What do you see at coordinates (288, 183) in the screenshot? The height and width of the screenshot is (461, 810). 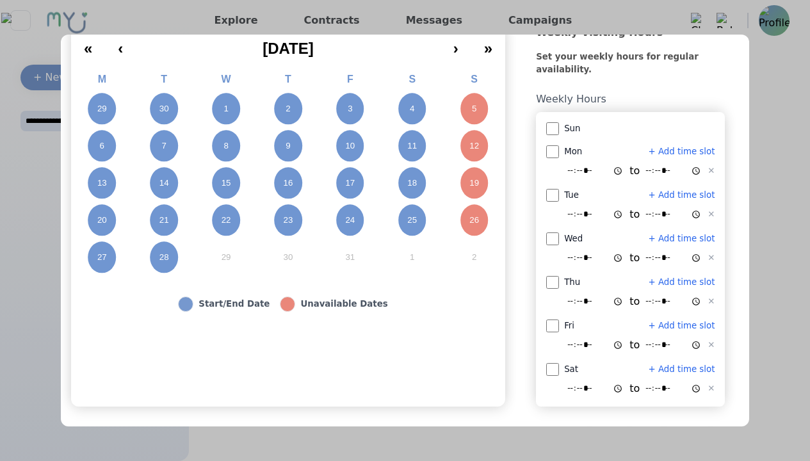 I see `button: October 16, 2025` at bounding box center [288, 183].